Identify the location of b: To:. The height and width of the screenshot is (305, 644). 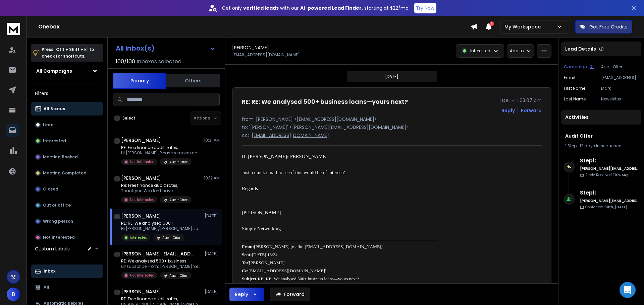
(245, 262).